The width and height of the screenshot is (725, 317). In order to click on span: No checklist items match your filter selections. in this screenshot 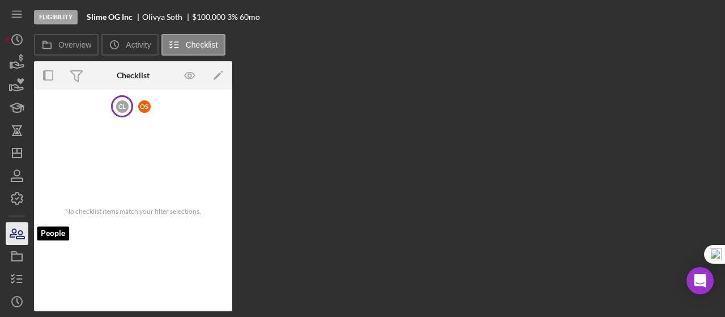, I will do `click(133, 211)`.